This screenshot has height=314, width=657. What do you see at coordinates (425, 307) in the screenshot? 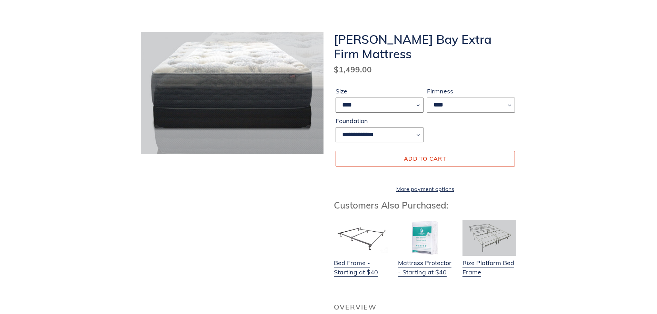
I see `h2: Overview` at bounding box center [425, 307].